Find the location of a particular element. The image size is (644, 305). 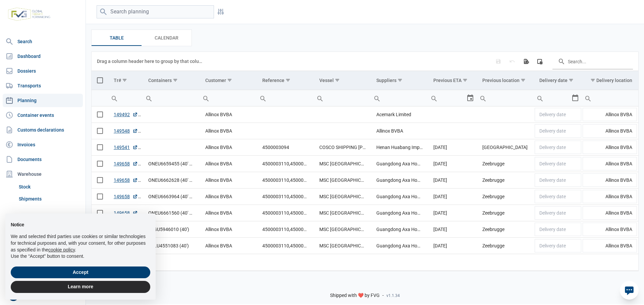

span: Show filter options for column 'Vessel' is located at coordinates (337, 80).